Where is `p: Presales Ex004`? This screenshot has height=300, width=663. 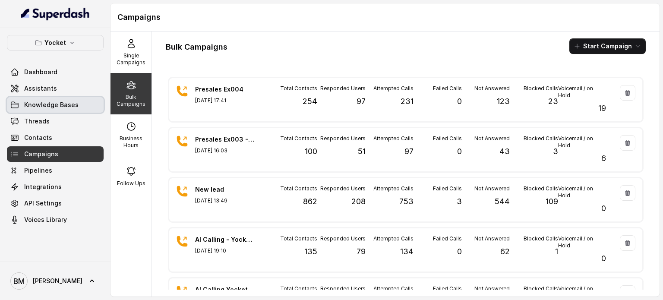
p: Presales Ex004 is located at coordinates (225, 89).